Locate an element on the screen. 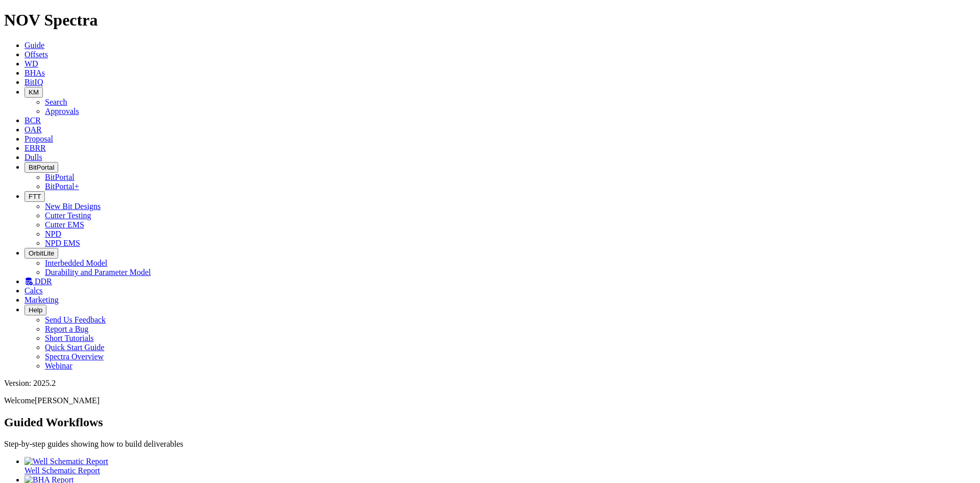 This screenshot has width=980, height=483. a: Spectra Overview is located at coordinates (74, 356).